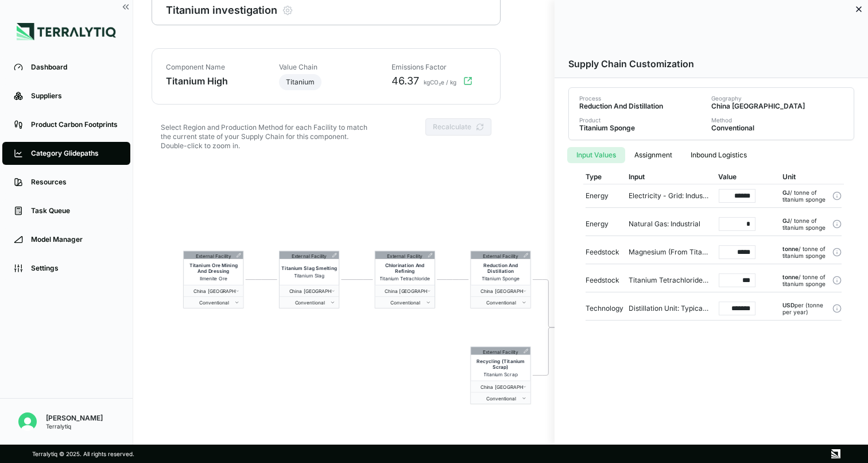  What do you see at coordinates (741, 177) in the screenshot?
I see `div: Value` at bounding box center [741, 177].